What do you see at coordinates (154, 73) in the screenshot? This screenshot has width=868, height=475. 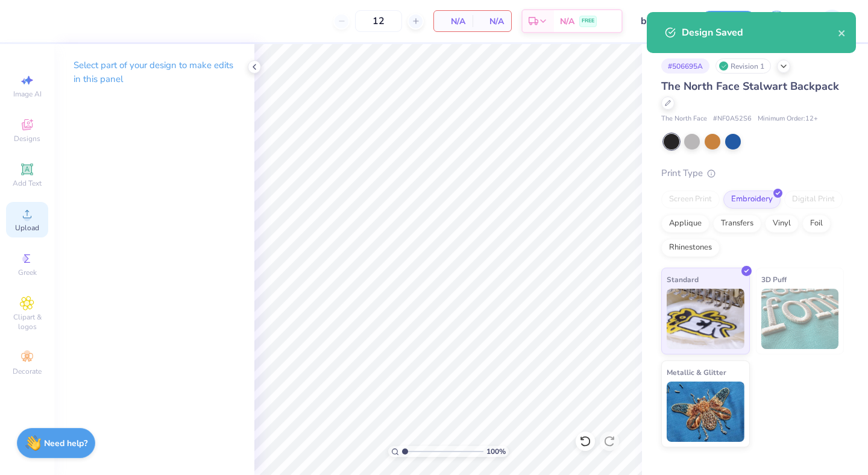 I see `p: Select part of your design to make edits in this panel` at bounding box center [154, 73].